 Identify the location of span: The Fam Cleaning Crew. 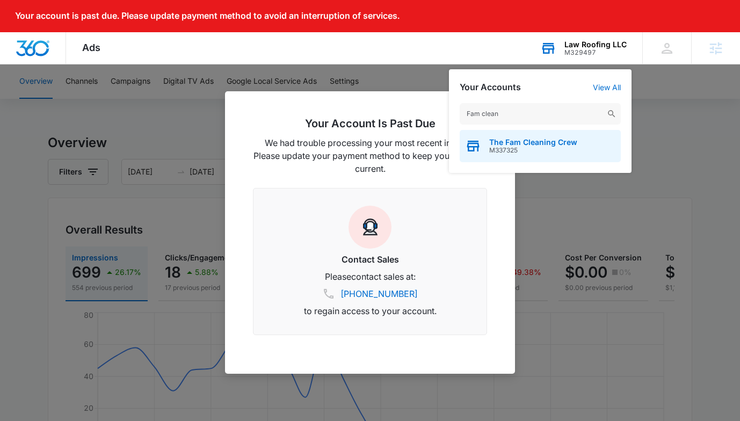
(533, 142).